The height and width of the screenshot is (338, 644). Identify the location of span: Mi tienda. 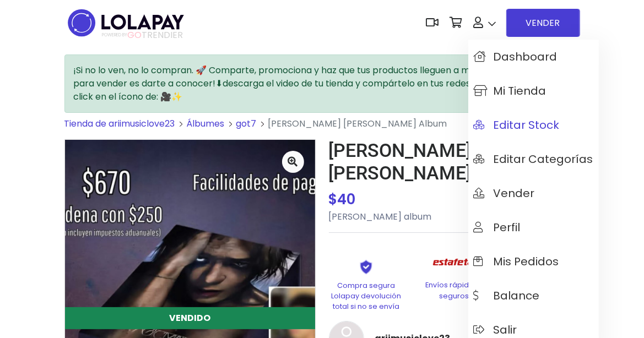
(510, 91).